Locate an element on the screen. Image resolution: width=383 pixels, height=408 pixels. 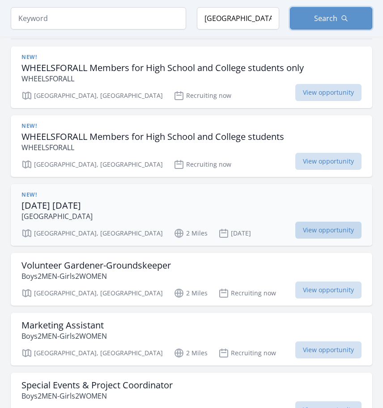
button: Search is located at coordinates (331, 18).